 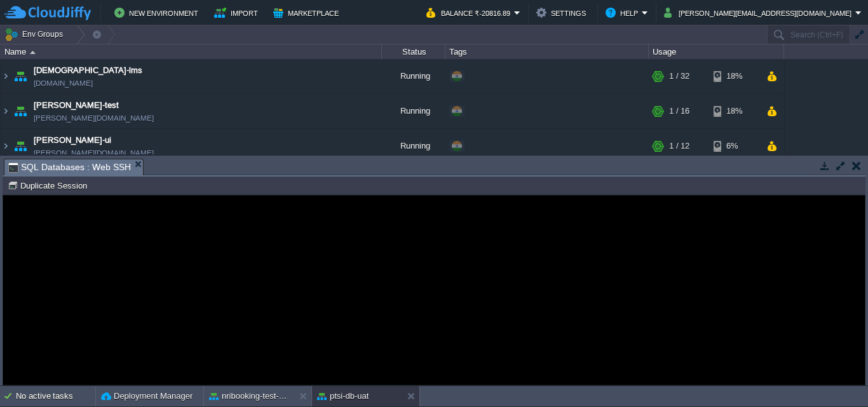 I want to click on button: Help, so click(x=623, y=13).